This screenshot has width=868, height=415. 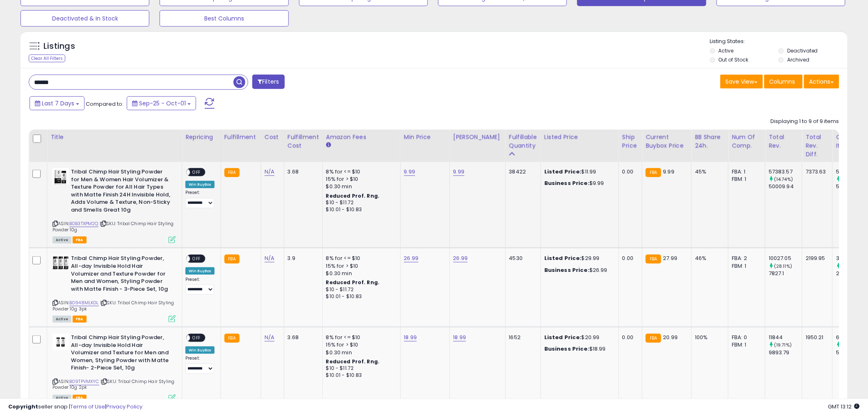 What do you see at coordinates (241, 137) in the screenshot?
I see `div: Fulfillment` at bounding box center [241, 137].